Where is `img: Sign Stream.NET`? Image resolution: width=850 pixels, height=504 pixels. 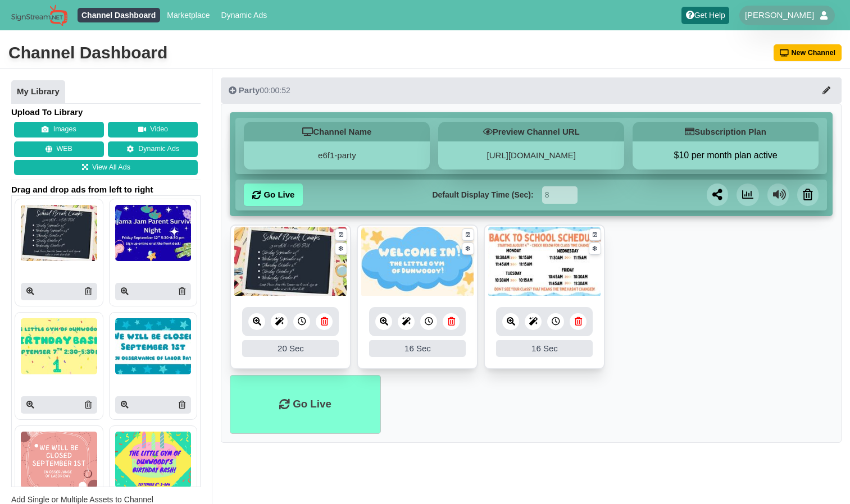
img: Sign Stream.NET is located at coordinates (40, 15).